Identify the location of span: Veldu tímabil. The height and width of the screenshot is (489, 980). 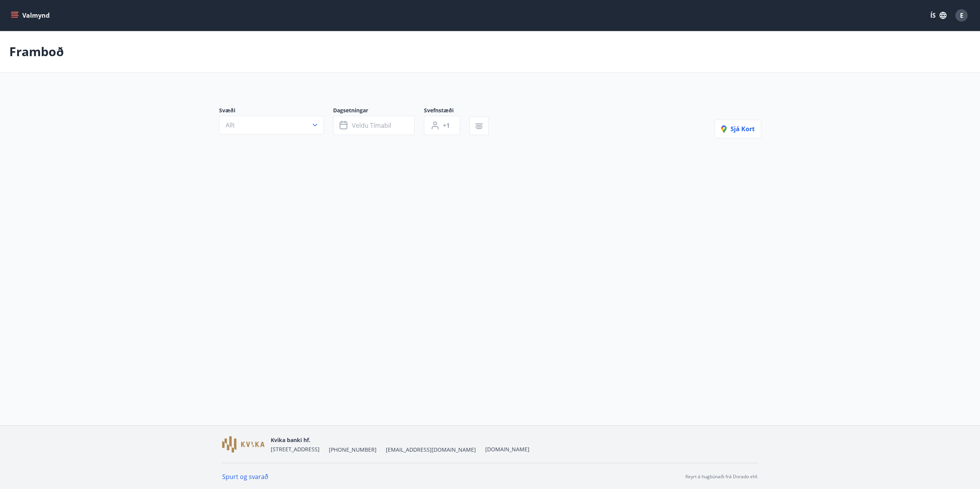
(372, 126).